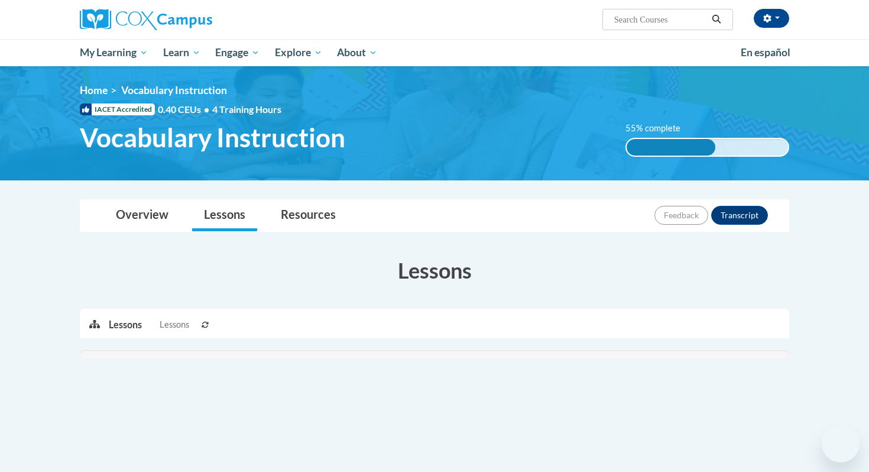  What do you see at coordinates (93, 90) in the screenshot?
I see `a: Home` at bounding box center [93, 90].